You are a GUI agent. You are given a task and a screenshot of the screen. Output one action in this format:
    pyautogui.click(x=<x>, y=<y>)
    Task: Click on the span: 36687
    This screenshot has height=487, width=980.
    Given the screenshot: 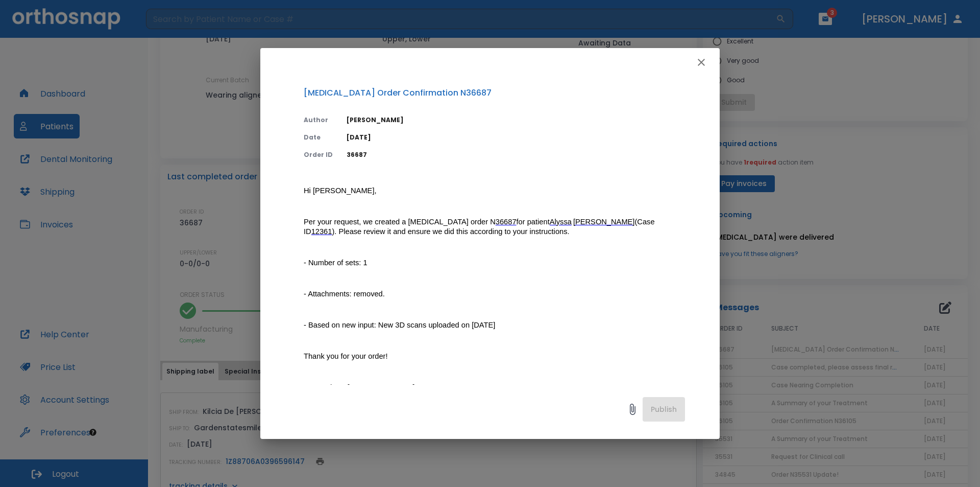 What is the action you would take?
    pyautogui.click(x=506, y=221)
    